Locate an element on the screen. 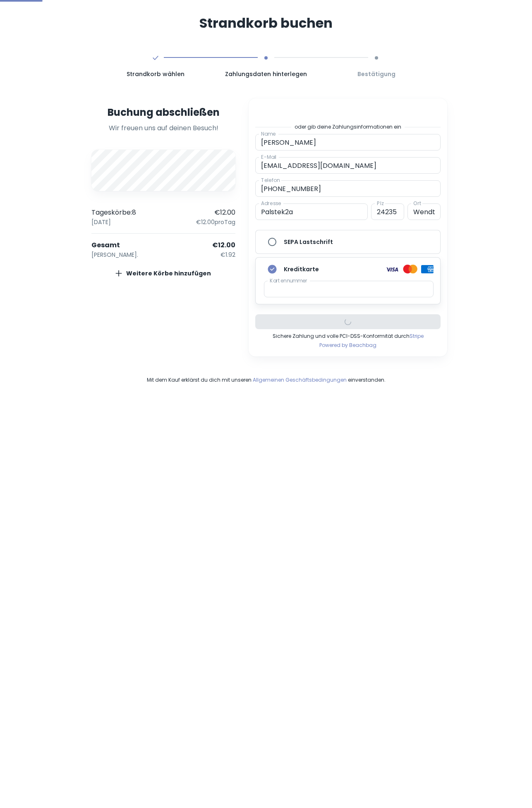 This screenshot has height=808, width=532. label: Telefon is located at coordinates (270, 180).